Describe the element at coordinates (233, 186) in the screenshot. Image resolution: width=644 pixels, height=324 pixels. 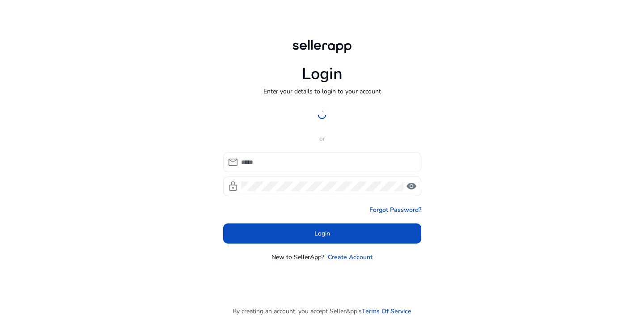
I see `span: lock` at that location.